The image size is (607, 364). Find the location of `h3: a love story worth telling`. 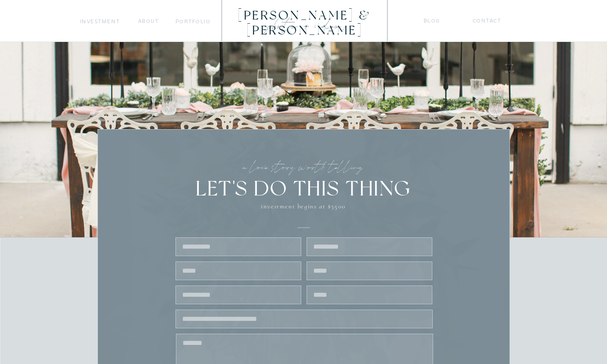

h3: a love story worth telling is located at coordinates (304, 166).